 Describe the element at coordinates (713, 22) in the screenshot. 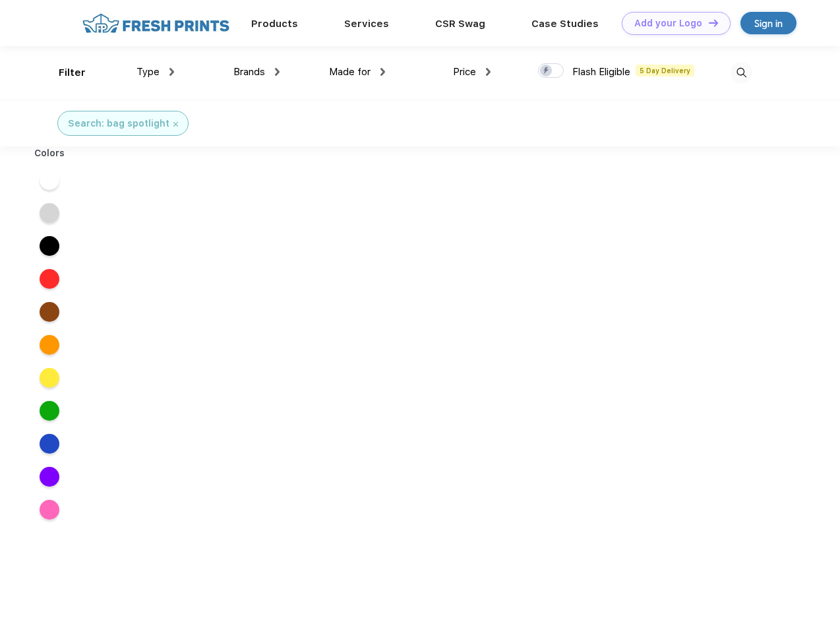

I see `img: DT` at that location.